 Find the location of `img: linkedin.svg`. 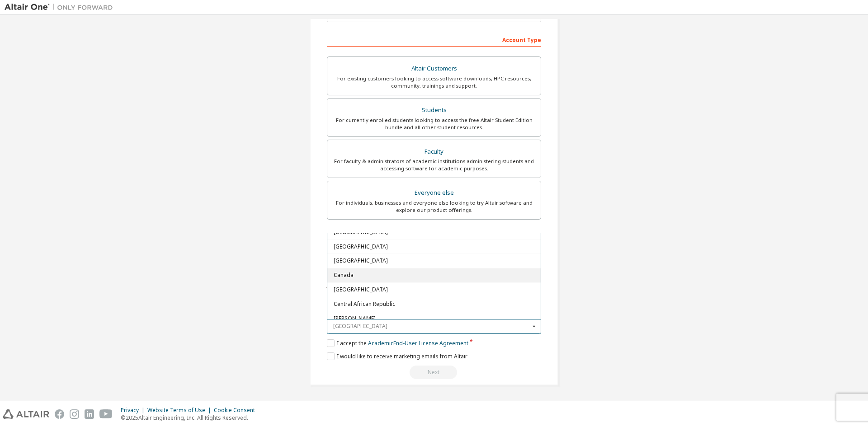

img: linkedin.svg is located at coordinates (89, 414).